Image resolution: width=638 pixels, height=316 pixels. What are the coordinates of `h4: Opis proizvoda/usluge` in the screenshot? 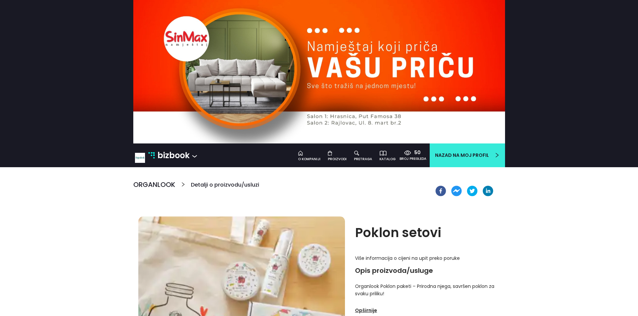 It's located at (427, 271).